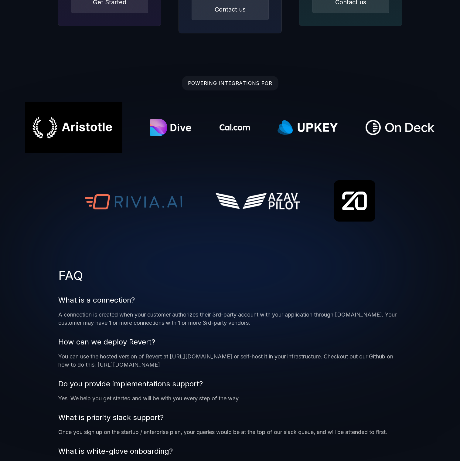  I want to click on a: Twenty CRM, so click(355, 202).